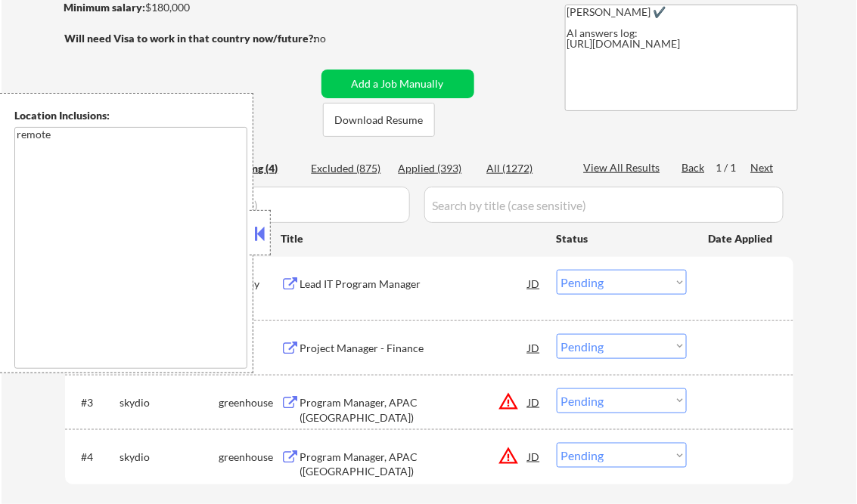  I want to click on div: All (1272), so click(525, 169).